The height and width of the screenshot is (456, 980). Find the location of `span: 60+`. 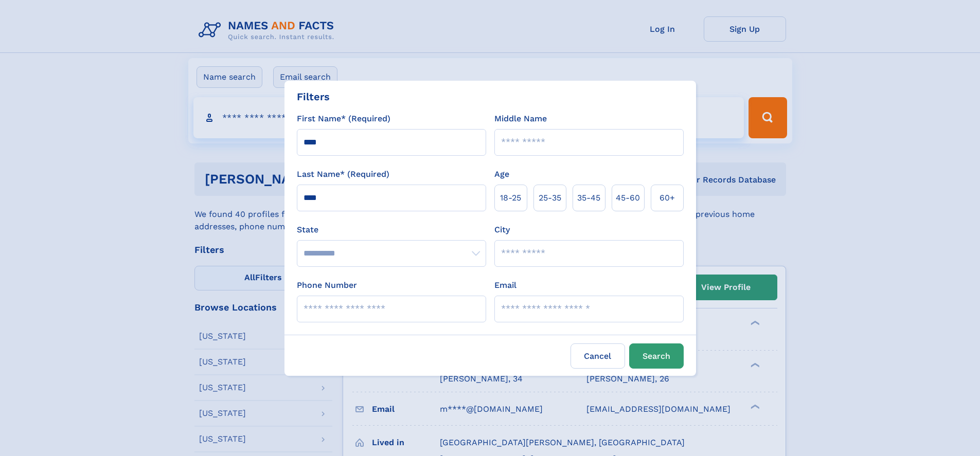

span: 60+ is located at coordinates (667, 198).